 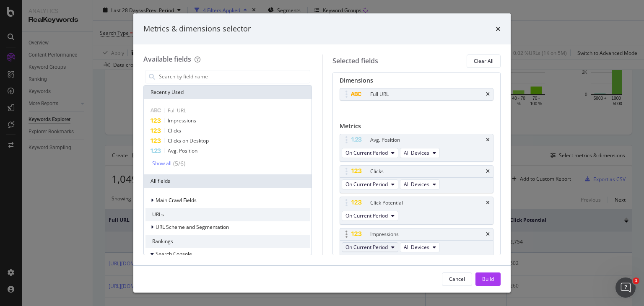 What do you see at coordinates (417, 147) in the screenshot?
I see `div: Avg. PositiontimesOn Current PeriodAll Devices` at bounding box center [417, 147].